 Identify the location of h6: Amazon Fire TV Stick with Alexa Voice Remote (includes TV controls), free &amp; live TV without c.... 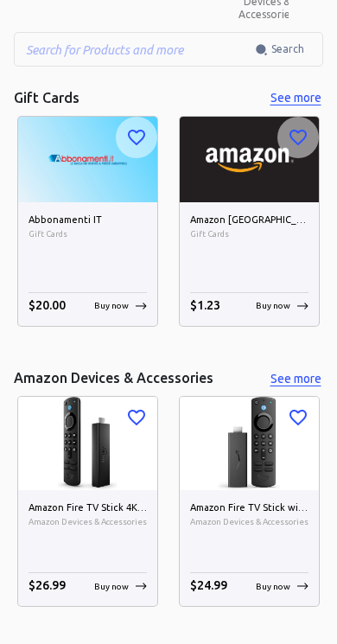
(249, 508).